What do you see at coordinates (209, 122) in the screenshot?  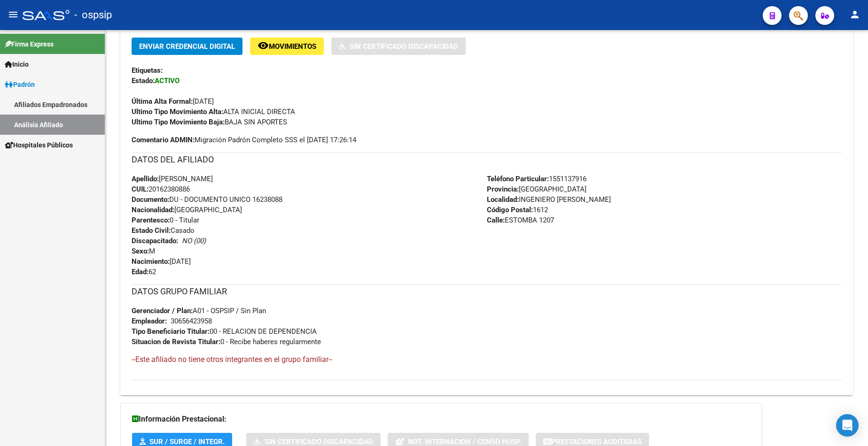 I see `span: BAJA SIN APORTES` at bounding box center [209, 122].